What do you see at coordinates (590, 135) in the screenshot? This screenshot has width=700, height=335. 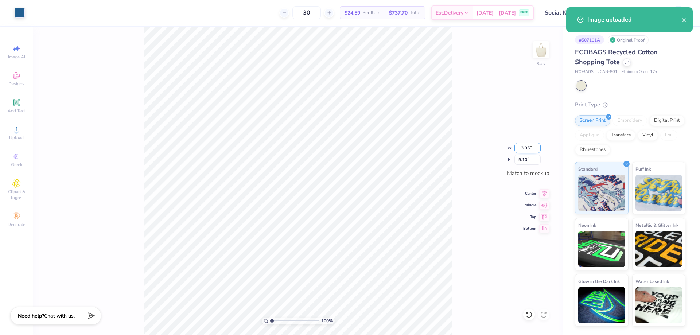 I see `div: Applique` at bounding box center [590, 135].